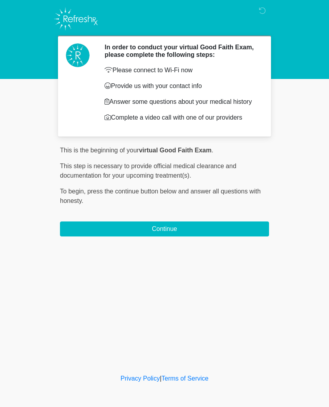 This screenshot has height=407, width=329. Describe the element at coordinates (181, 102) in the screenshot. I see `p: Answer some questions about your medical history` at that location.